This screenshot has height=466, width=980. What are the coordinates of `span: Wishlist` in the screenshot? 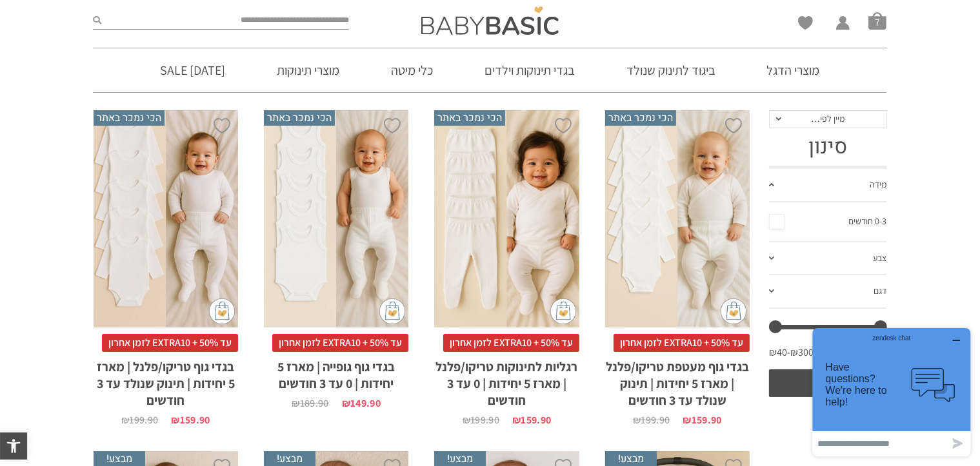 It's located at (805, 25).